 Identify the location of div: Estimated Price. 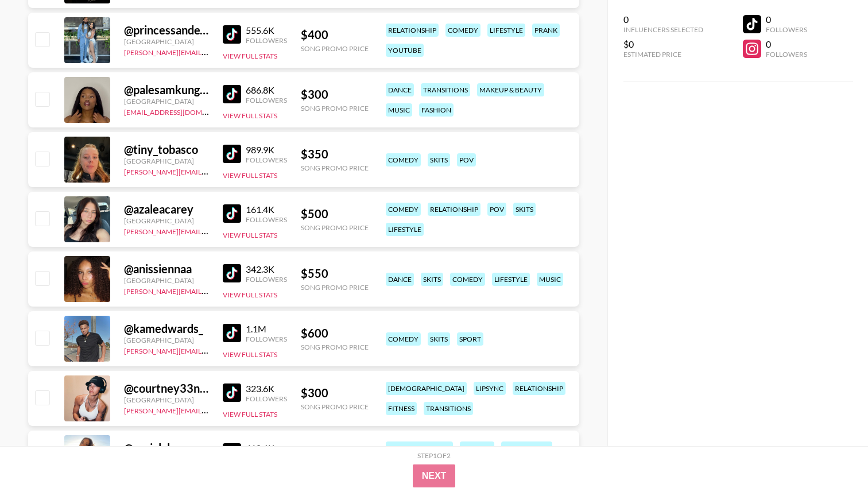
(663, 54).